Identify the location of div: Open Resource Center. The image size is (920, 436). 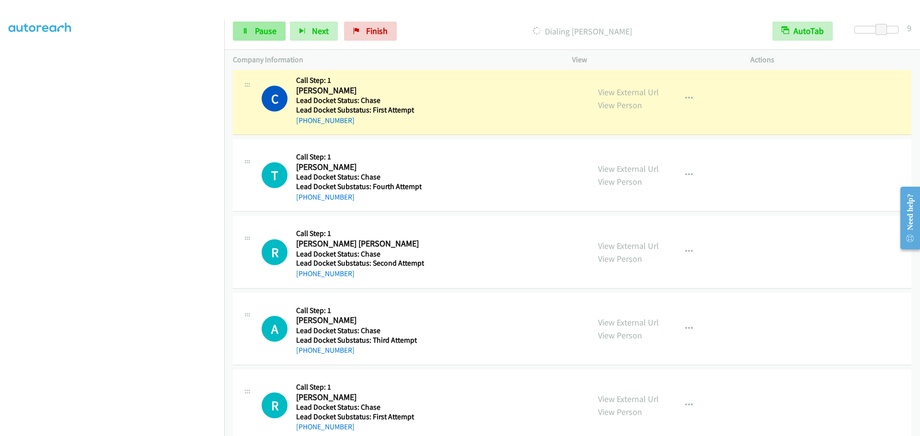
(18, 38).